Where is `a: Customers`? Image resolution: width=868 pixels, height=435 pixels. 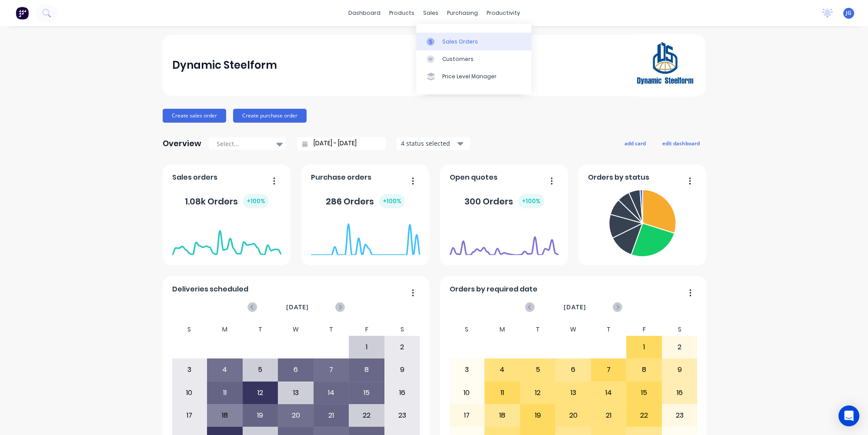 a: Customers is located at coordinates (473, 59).